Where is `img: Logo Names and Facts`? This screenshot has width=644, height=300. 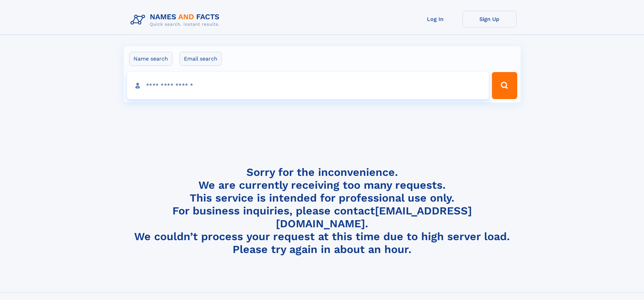 img: Logo Names and Facts is located at coordinates (177, 20).